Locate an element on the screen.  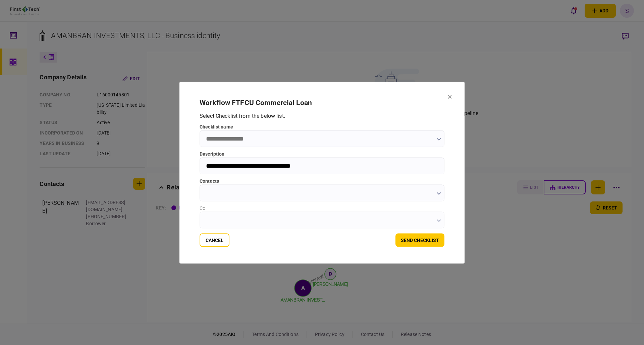
label: checklist name is located at coordinates (322, 126).